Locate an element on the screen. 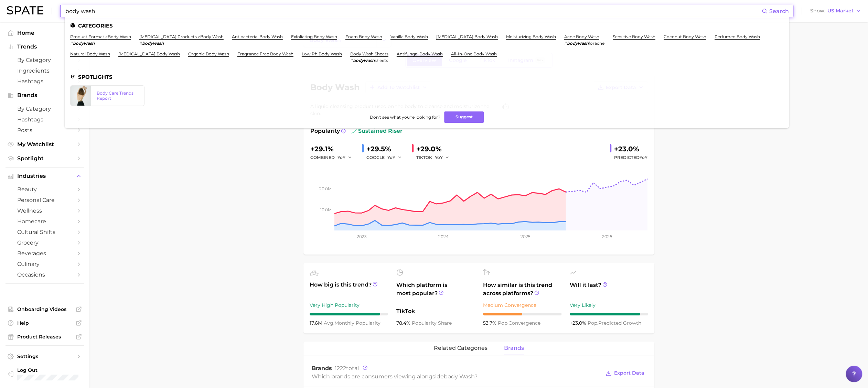 Image resolution: width=868 pixels, height=388 pixels. a: moisturizing body wash is located at coordinates (531, 37).